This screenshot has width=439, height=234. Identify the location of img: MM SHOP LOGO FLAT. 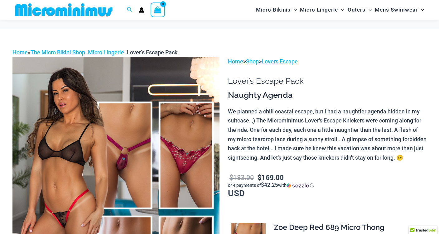
(64, 10).